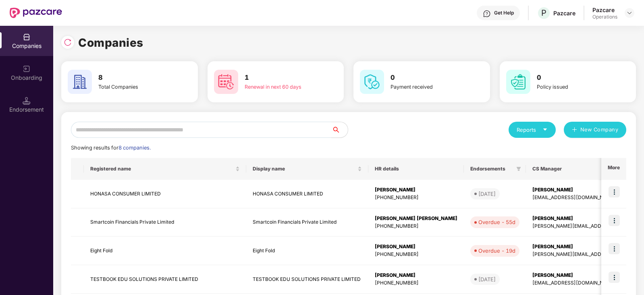  I want to click on img: svg+xml;base64,PHN2ZyB3aWR0aD0iMjAiIGhlaWdodD0iMjAiIHZpZXdCb3g9IjAgMCAyMCAyMCIgZmlsbD0ibm9uZSIgeG..., so click(27, 69).